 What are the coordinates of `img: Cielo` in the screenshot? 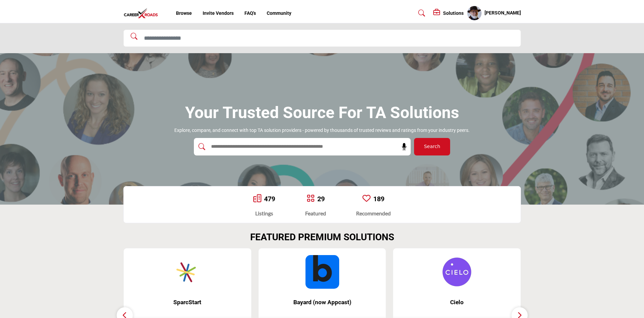 It's located at (457, 272).